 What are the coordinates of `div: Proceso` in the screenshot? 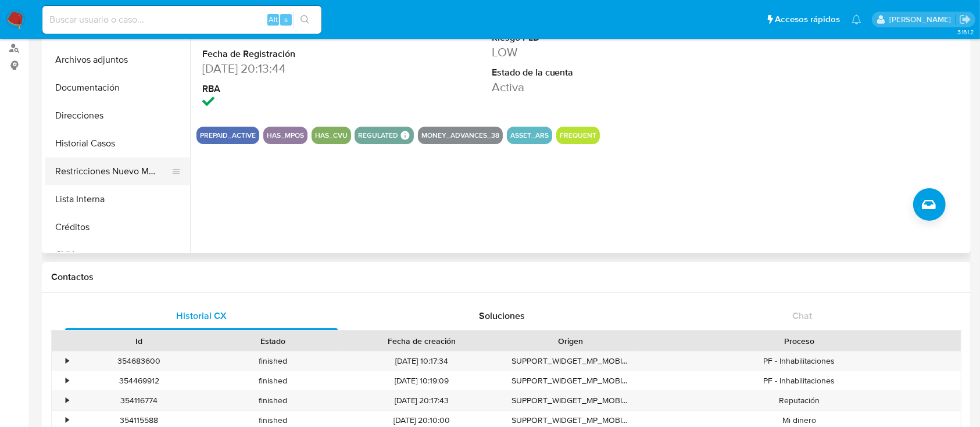 It's located at (799, 341).